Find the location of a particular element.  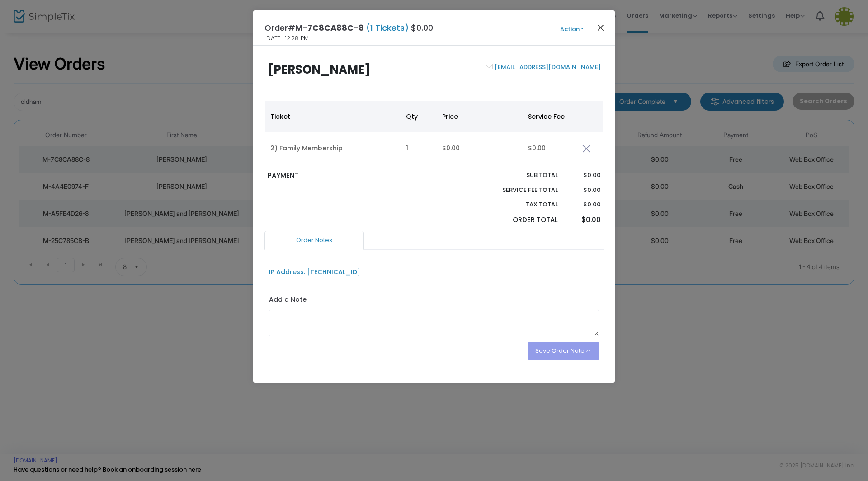

p: Order Total is located at coordinates (520, 220).